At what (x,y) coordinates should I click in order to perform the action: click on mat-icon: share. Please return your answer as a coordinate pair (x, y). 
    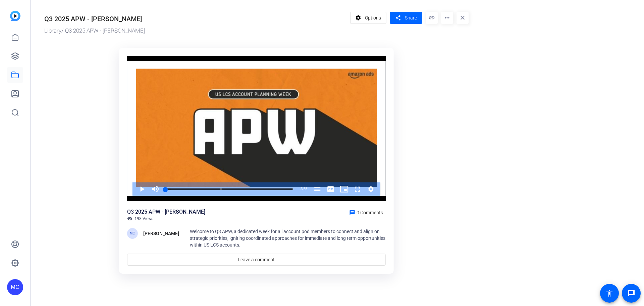
    Looking at the image, I should click on (398, 18).